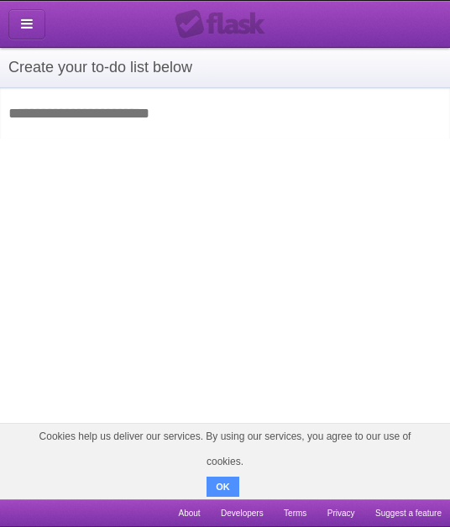 Image resolution: width=450 pixels, height=527 pixels. Describe the element at coordinates (295, 513) in the screenshot. I see `a: Terms` at that location.